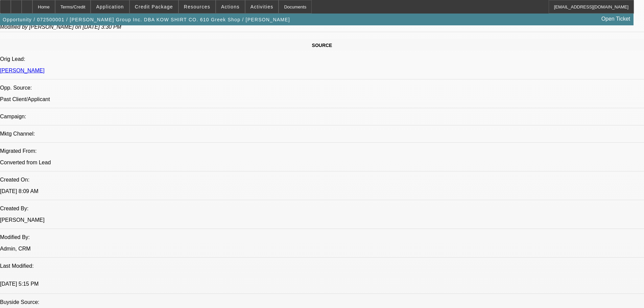 The width and height of the screenshot is (644, 308). I want to click on button: Credit Package, so click(154, 7).